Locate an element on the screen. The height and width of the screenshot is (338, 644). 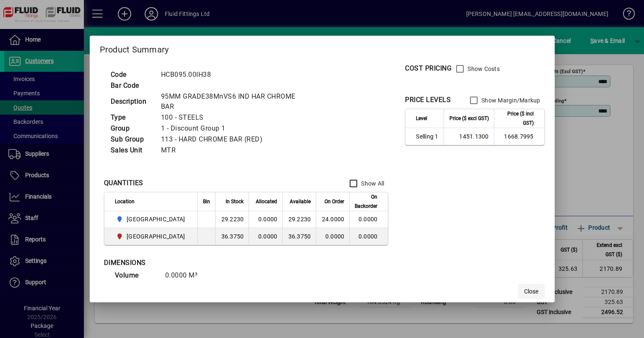
td: 1668.7995 is located at coordinates (519, 136).